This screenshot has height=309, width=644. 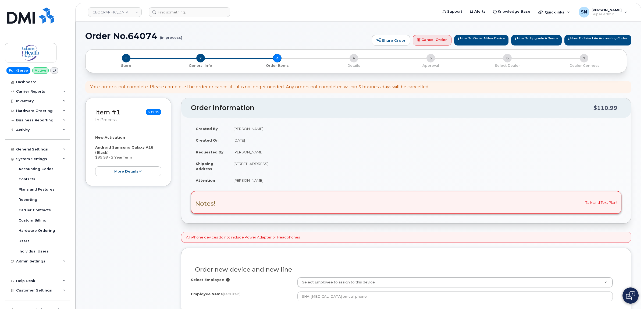 I want to click on a: Select Employee to assign to this device, so click(x=455, y=282).